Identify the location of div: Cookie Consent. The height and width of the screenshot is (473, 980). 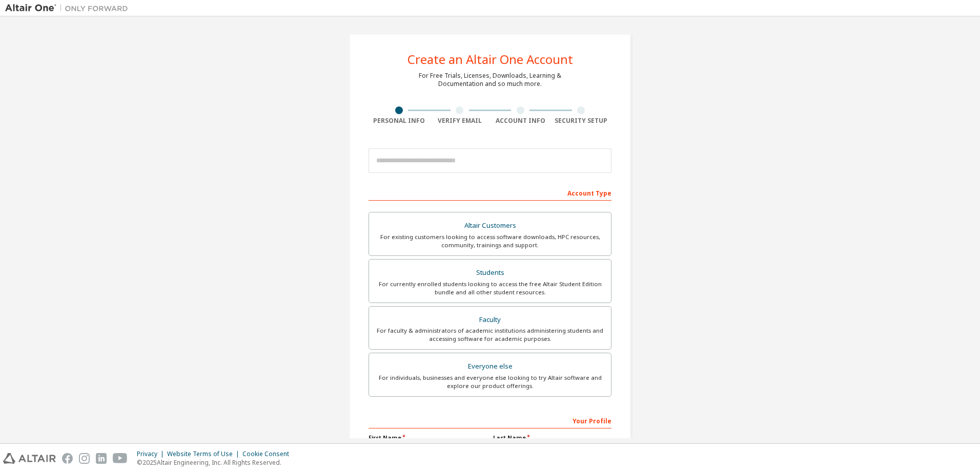
(268, 454).